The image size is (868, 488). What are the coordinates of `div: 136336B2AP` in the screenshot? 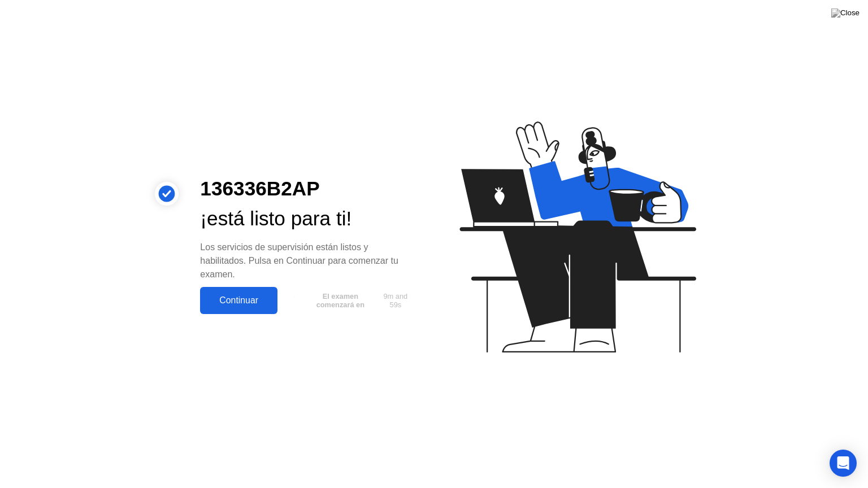 It's located at (308, 189).